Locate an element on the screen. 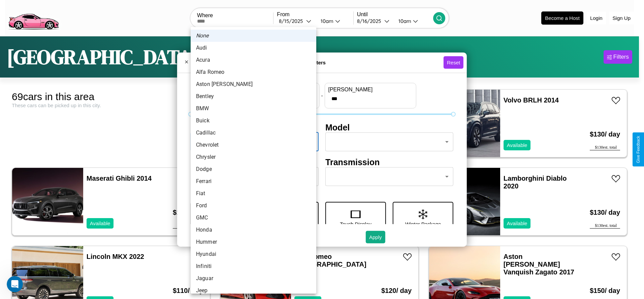  li: BMW is located at coordinates (253, 108).